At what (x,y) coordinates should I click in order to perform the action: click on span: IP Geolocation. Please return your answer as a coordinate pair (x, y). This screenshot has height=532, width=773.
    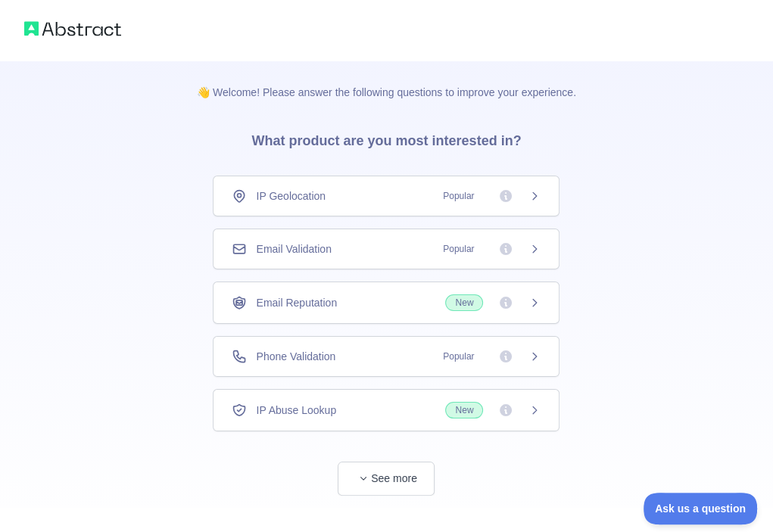
    Looking at the image, I should click on (291, 196).